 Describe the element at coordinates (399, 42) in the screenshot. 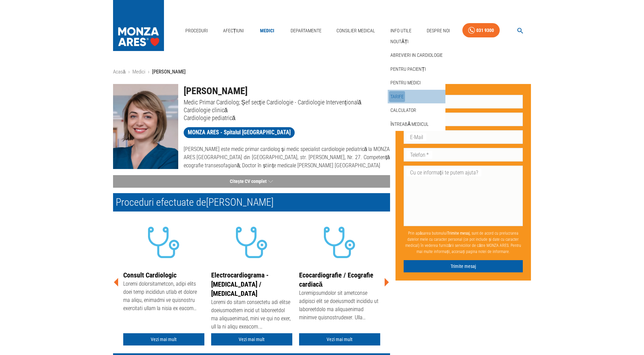

I see `a: Noutăți` at that location.